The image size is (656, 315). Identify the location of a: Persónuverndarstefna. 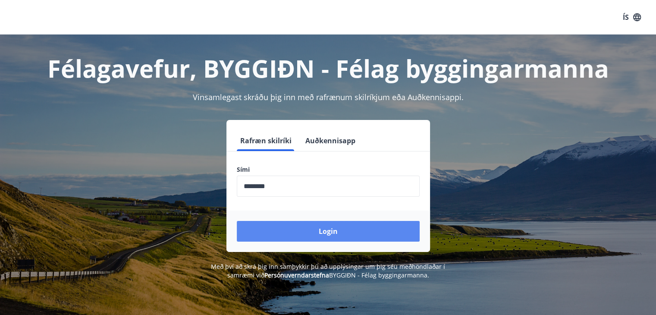
(297, 275).